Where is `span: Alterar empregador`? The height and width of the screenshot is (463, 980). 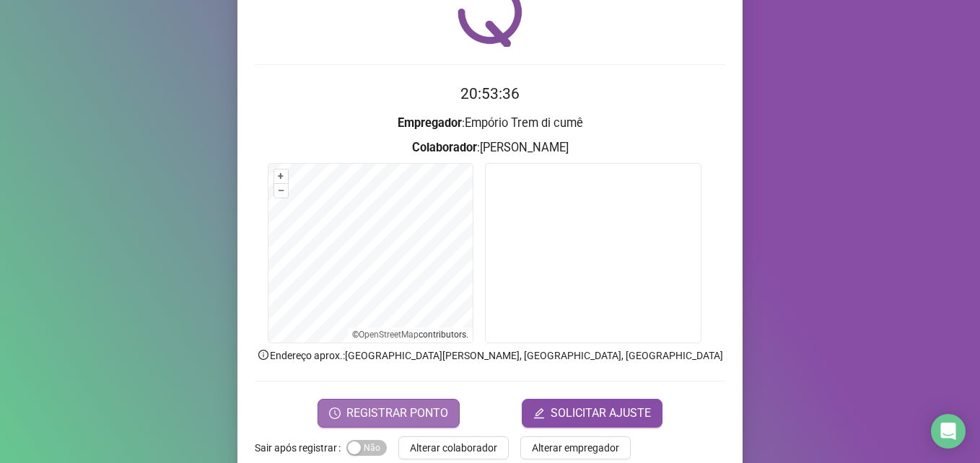
span: Alterar empregador is located at coordinates (575, 448).